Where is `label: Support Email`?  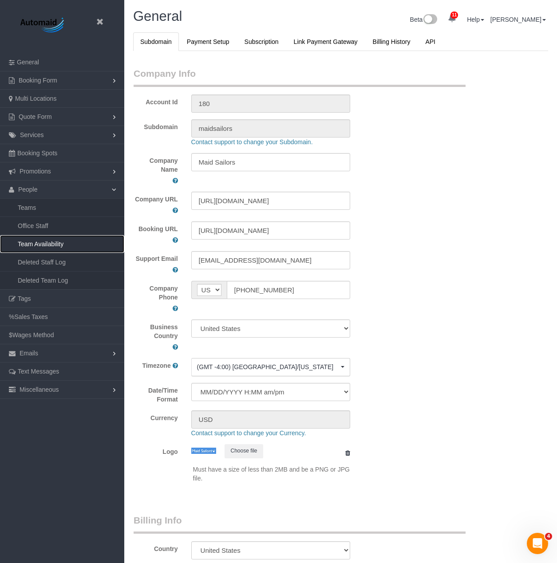 label: Support Email is located at coordinates (157, 259).